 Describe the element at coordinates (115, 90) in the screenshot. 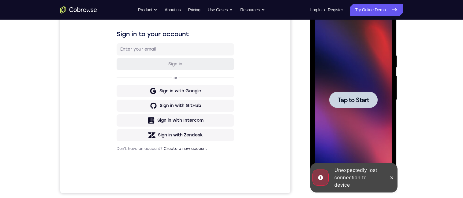

I see `p: or` at that location.